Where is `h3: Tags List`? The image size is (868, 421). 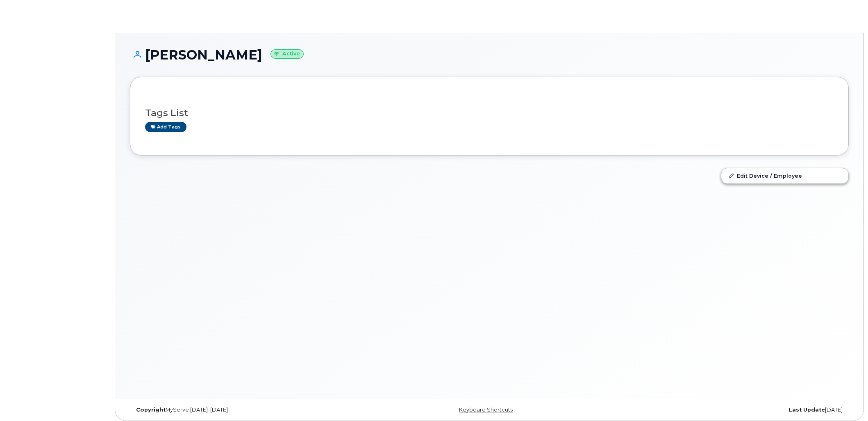
h3: Tags List is located at coordinates (489, 113).